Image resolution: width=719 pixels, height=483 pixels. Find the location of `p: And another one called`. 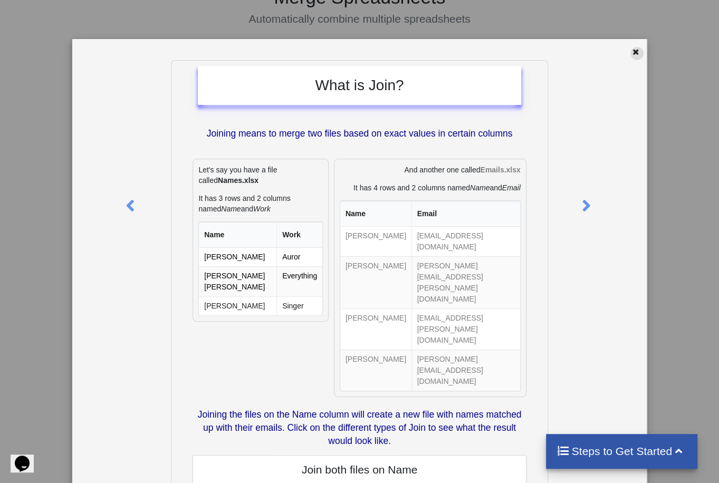

p: And another one called is located at coordinates (430, 170).